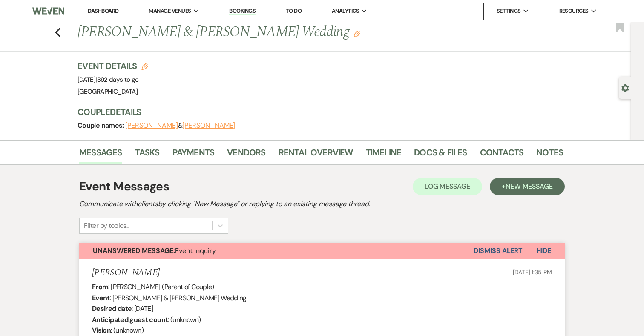 Image resolution: width=644 pixels, height=336 pixels. I want to click on span: Event Inquiry, so click(154, 251).